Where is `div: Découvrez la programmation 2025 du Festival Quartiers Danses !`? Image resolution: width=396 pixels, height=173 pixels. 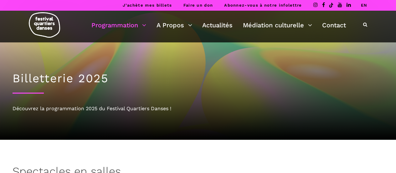 div: Découvrez la programmation 2025 du Festival Quartiers Danses ! is located at coordinates (198, 108).